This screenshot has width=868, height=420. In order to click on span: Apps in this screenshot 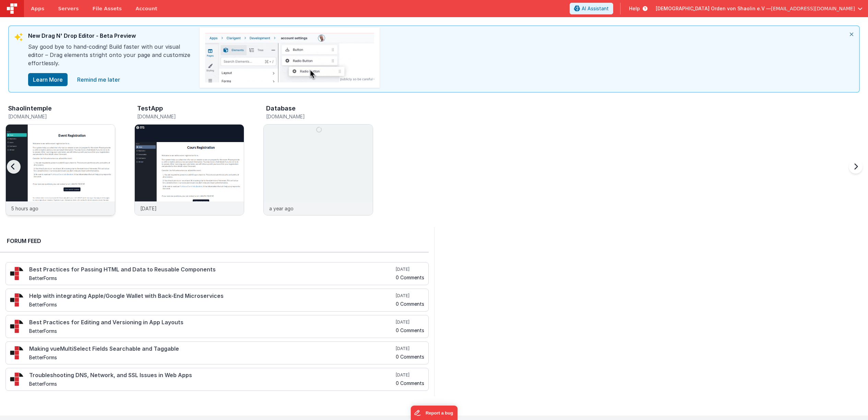, I will do `click(37, 8)`.